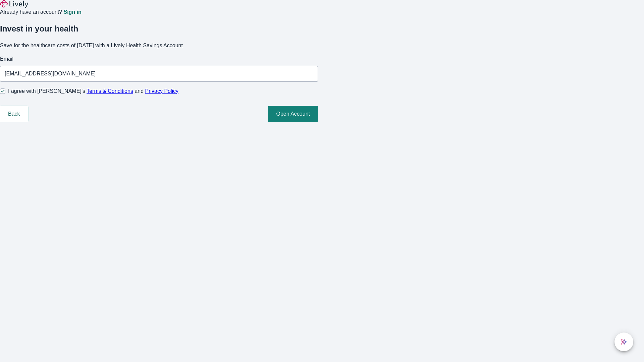 This screenshot has height=362, width=644. Describe the element at coordinates (293, 114) in the screenshot. I see `button: Open Account` at that location.